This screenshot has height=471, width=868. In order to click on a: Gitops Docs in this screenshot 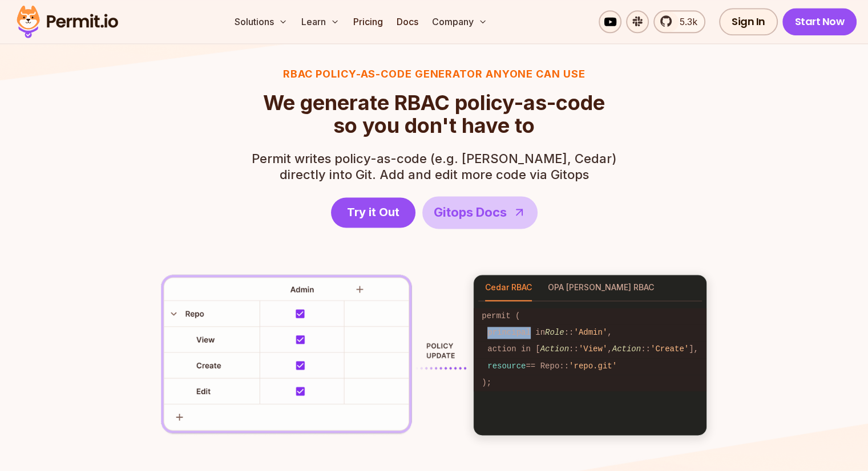, I will do `click(480, 212)`.